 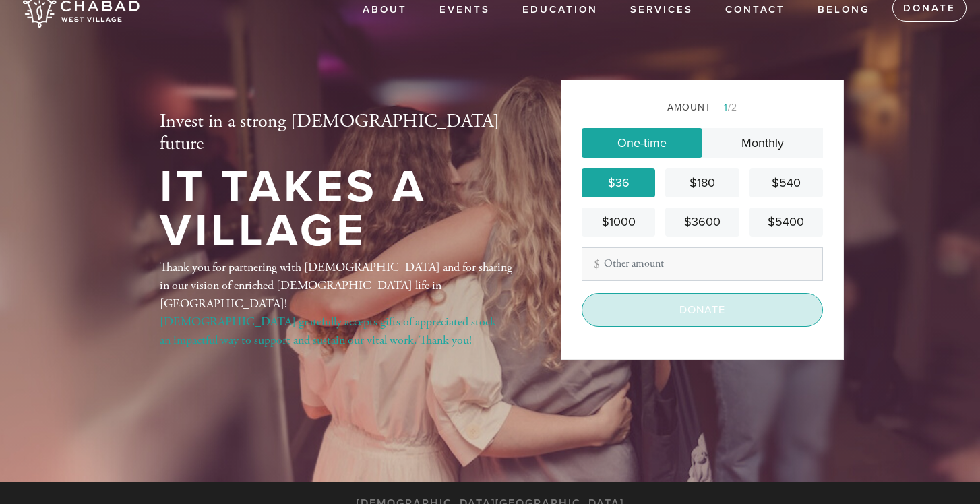 What do you see at coordinates (618, 182) in the screenshot?
I see `a: $36` at bounding box center [618, 182].